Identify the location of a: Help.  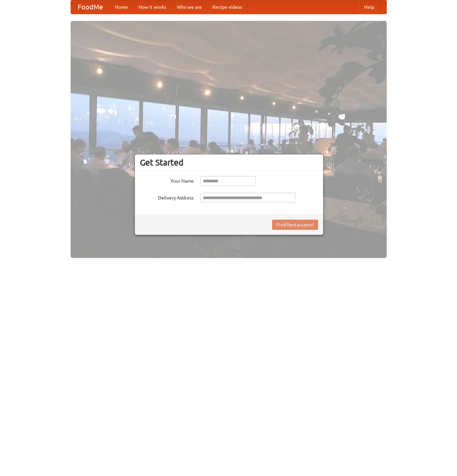
(369, 7).